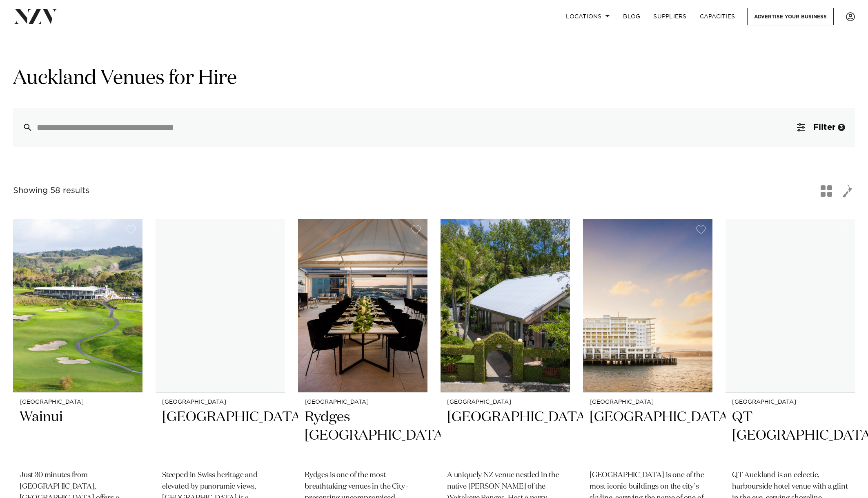 The image size is (868, 498). I want to click on span: Filter, so click(825, 127).